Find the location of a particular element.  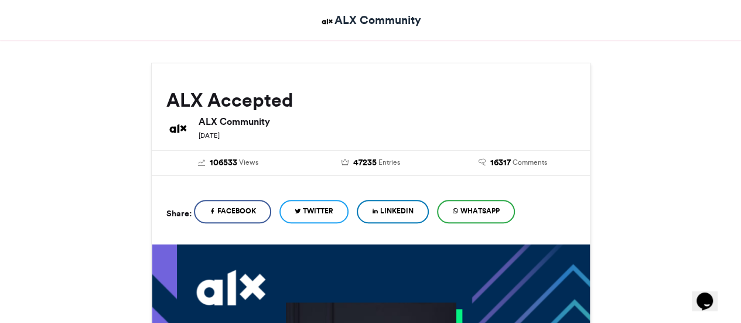

a: Twitter is located at coordinates (314, 211).